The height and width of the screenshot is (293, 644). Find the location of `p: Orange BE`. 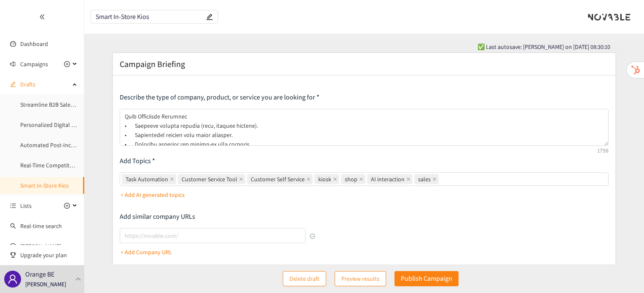

p: Orange BE is located at coordinates (39, 274).